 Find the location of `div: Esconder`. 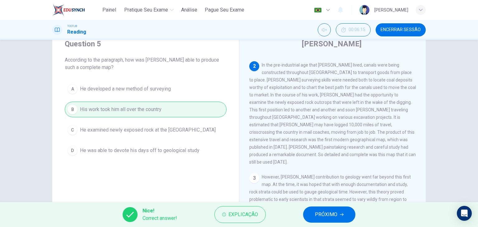

div: Esconder is located at coordinates (353, 30).